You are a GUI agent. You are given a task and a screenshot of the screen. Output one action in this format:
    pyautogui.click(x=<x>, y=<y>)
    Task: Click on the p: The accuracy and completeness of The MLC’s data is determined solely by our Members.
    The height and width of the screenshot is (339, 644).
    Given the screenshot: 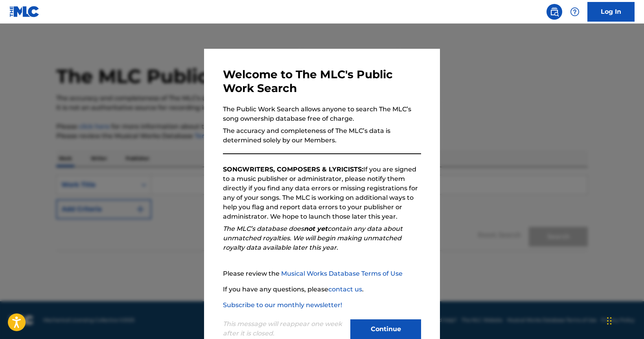 What is the action you would take?
    pyautogui.click(x=322, y=135)
    